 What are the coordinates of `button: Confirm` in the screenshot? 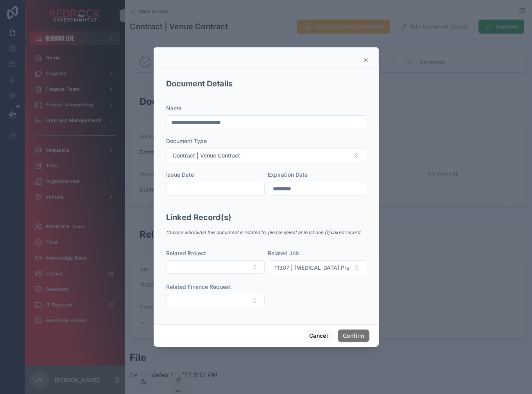 It's located at (353, 336).